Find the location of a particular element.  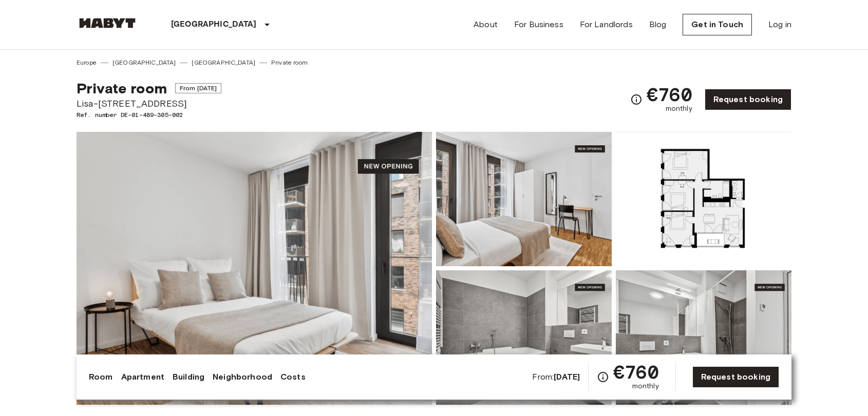

a: Building is located at coordinates (189, 377).